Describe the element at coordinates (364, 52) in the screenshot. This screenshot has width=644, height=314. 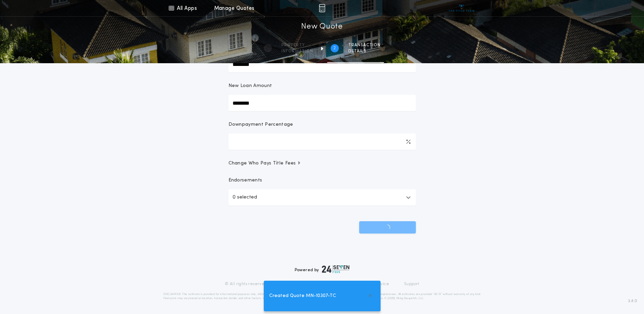
I see `span: details` at that location.